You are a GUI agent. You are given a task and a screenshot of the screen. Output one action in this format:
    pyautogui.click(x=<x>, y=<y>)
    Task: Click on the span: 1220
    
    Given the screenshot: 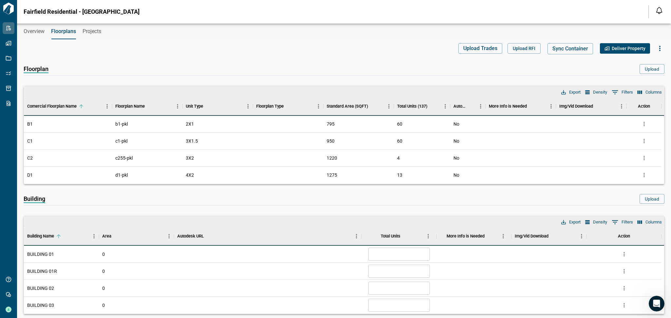 What is the action you would take?
    pyautogui.click(x=332, y=158)
    